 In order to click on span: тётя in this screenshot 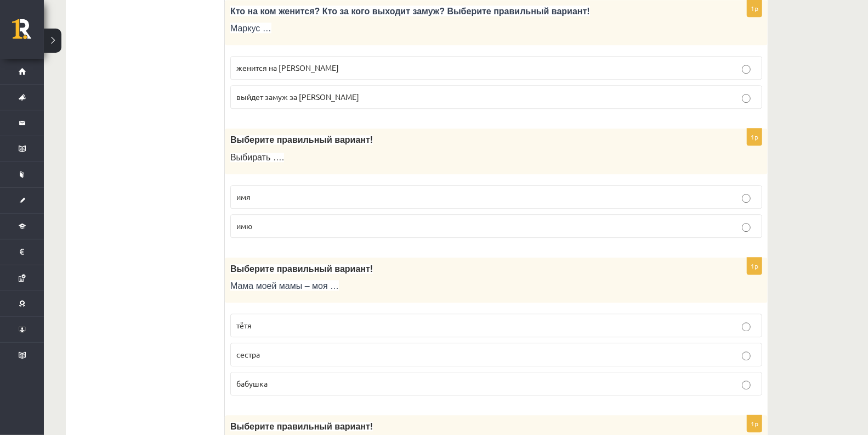, I will do `click(244, 325)`.